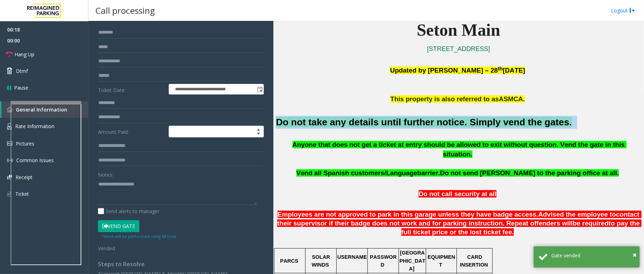 The width and height of the screenshot is (644, 274). I want to click on img: logout, so click(632, 10).